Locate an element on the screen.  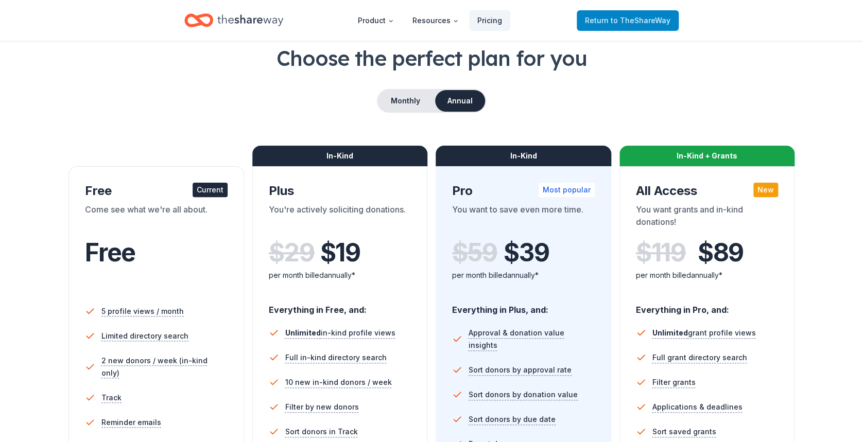
span: 5 profile views / month is located at coordinates (143, 312).